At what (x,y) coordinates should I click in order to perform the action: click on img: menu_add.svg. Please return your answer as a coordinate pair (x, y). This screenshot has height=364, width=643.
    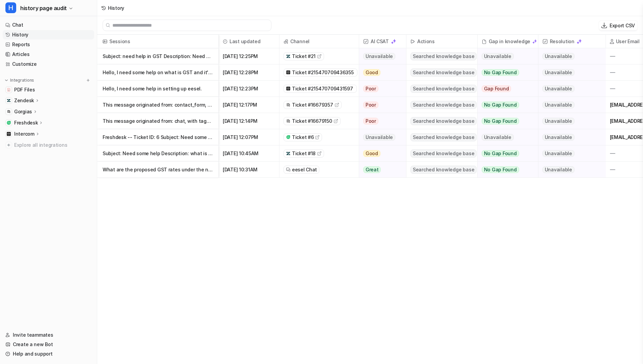
    Looking at the image, I should click on (88, 80).